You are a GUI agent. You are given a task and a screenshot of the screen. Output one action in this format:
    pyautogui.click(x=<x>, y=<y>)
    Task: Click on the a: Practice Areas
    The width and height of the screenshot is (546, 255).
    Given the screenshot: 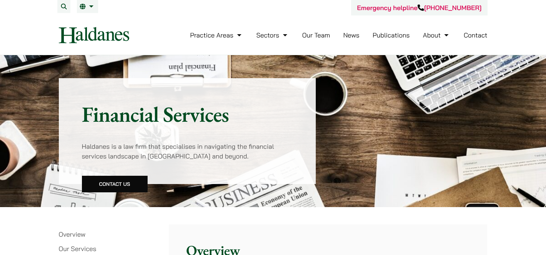 What is the action you would take?
    pyautogui.click(x=216, y=35)
    